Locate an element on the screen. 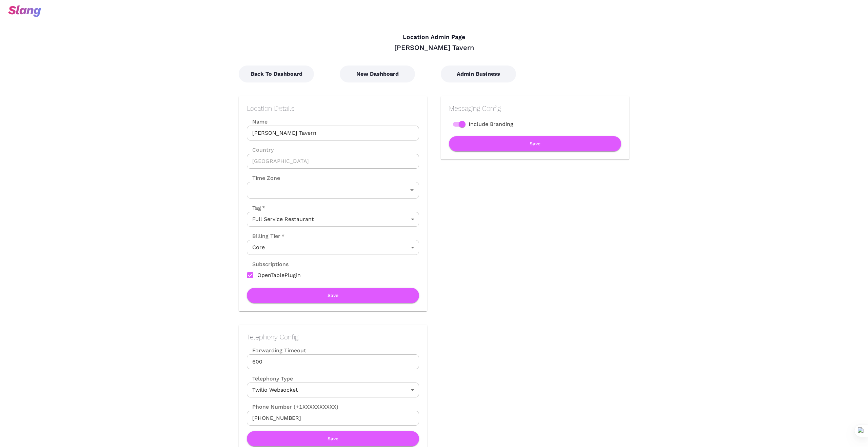 The height and width of the screenshot is (447, 868). button: Open is located at coordinates (412, 190).